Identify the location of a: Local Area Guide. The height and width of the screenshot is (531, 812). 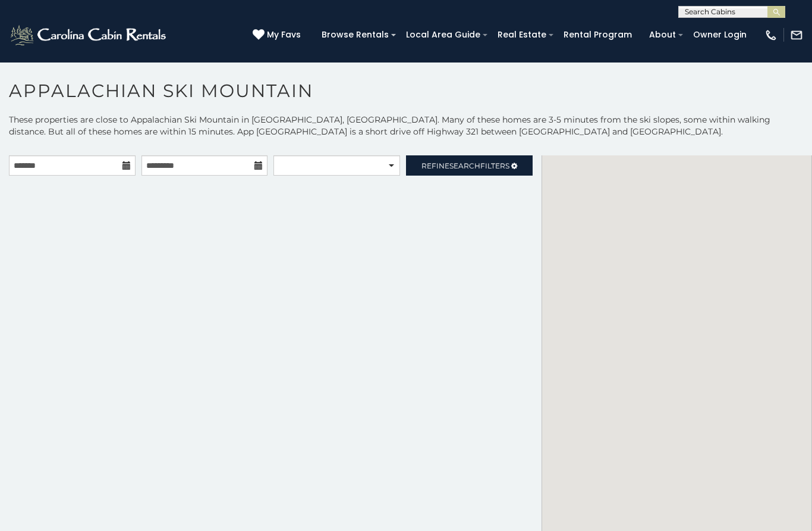
(443, 35).